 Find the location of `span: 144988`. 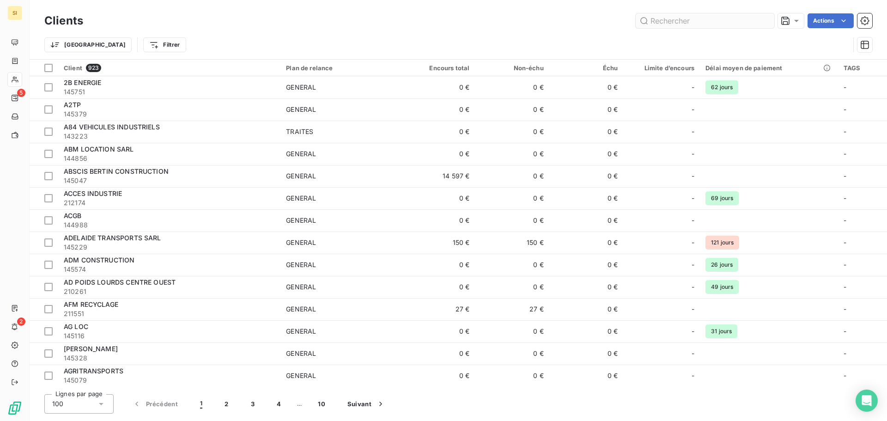

span: 144988 is located at coordinates (169, 225).